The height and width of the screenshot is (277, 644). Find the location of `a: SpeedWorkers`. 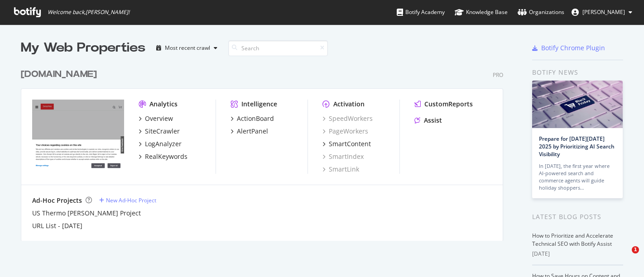

a: SpeedWorkers is located at coordinates (348, 118).